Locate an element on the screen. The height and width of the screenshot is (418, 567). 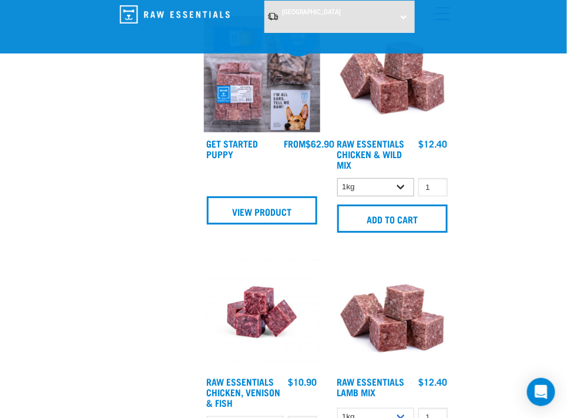
img: van-moving.png is located at coordinates (273, 16).